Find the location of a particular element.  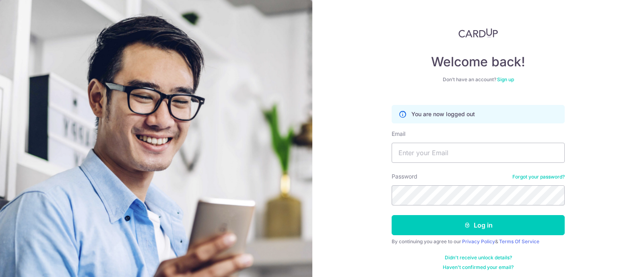

a: Forgot your password? is located at coordinates (539, 177).